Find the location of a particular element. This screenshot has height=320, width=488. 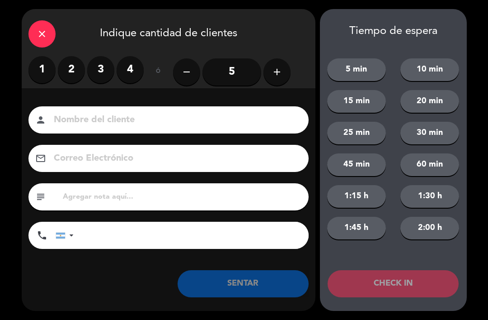

label: 2 is located at coordinates (71, 70).